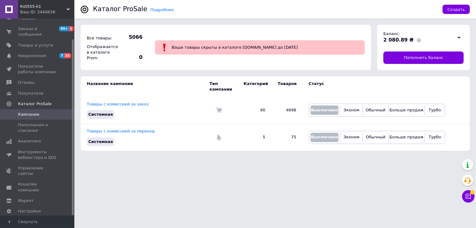  I want to click on span: 2 080.89 ₴, so click(399, 40).